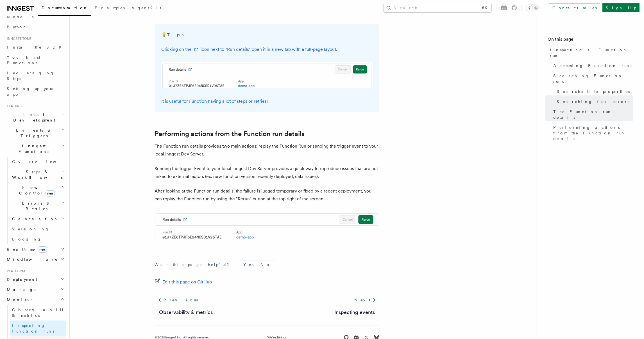 This screenshot has height=339, width=644. I want to click on button: Toggle dark mode, so click(532, 8).